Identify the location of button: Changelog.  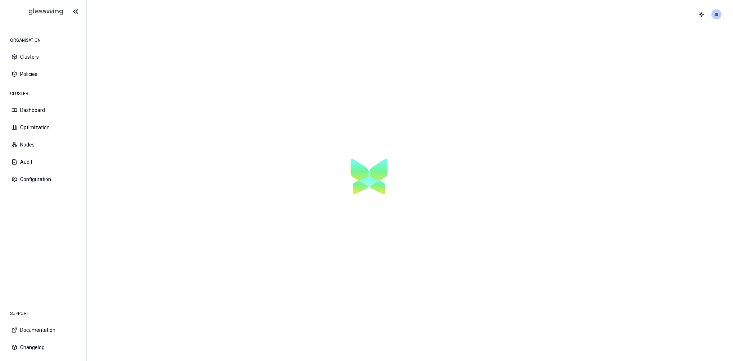
(43, 347).